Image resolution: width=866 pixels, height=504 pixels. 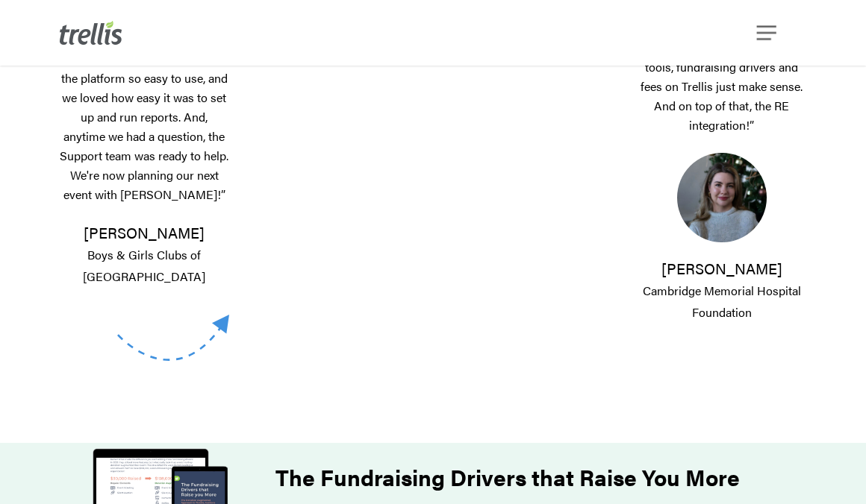 What do you see at coordinates (722, 197) in the screenshot?
I see `img: 1700858054423.jpeg` at bounding box center [722, 197].